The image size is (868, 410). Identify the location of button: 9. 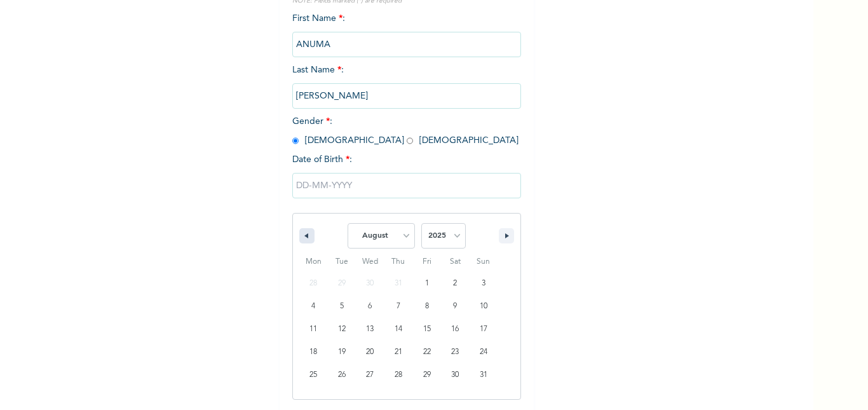
(455, 306).